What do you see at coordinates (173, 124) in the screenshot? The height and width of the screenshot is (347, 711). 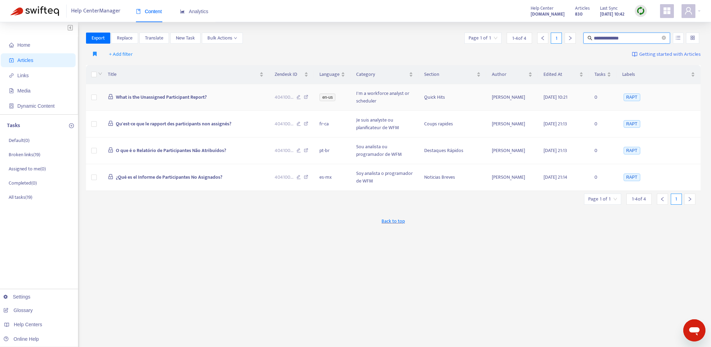 I see `span: Qu'est-ce que le rapport des participants non assignés?` at bounding box center [173, 124].